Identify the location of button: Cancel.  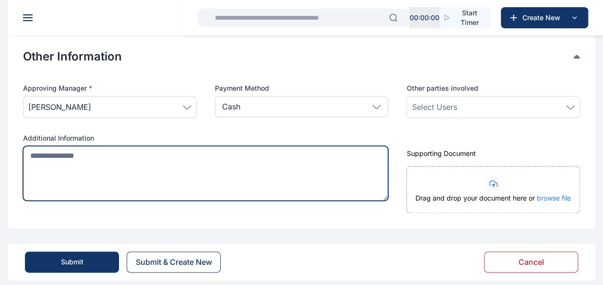
(531, 262).